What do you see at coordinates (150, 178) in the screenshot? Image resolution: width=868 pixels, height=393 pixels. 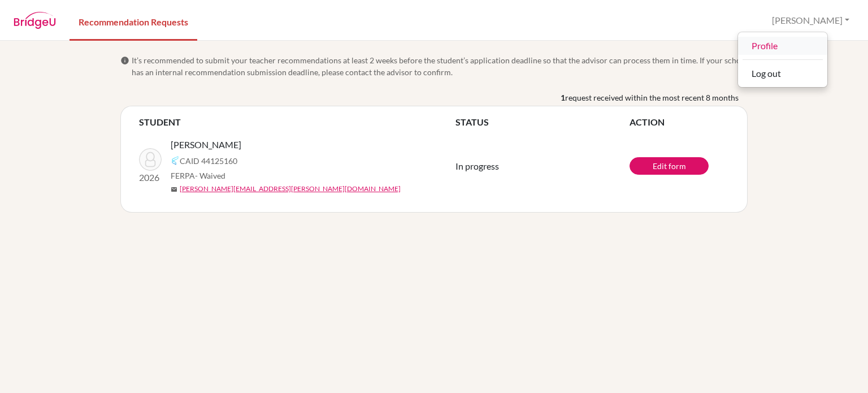 I see `p: 2026` at bounding box center [150, 178].